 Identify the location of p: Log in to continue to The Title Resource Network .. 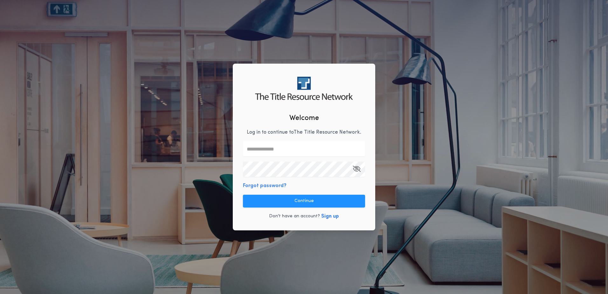
(304, 132).